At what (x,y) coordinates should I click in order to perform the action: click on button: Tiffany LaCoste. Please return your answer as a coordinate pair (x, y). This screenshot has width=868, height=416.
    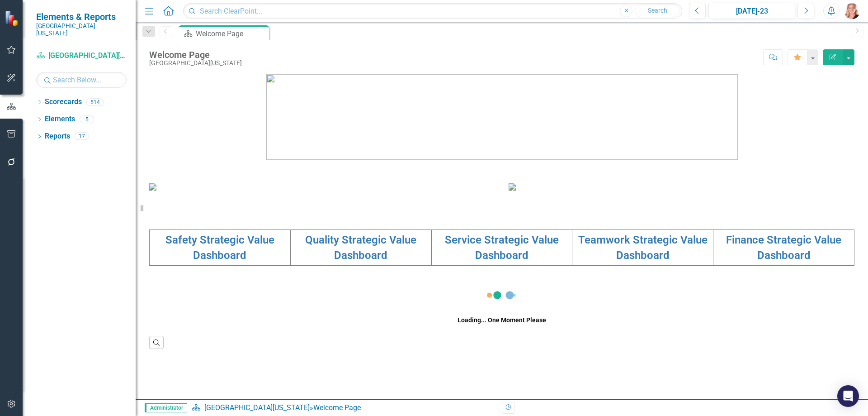
    Looking at the image, I should click on (852, 11).